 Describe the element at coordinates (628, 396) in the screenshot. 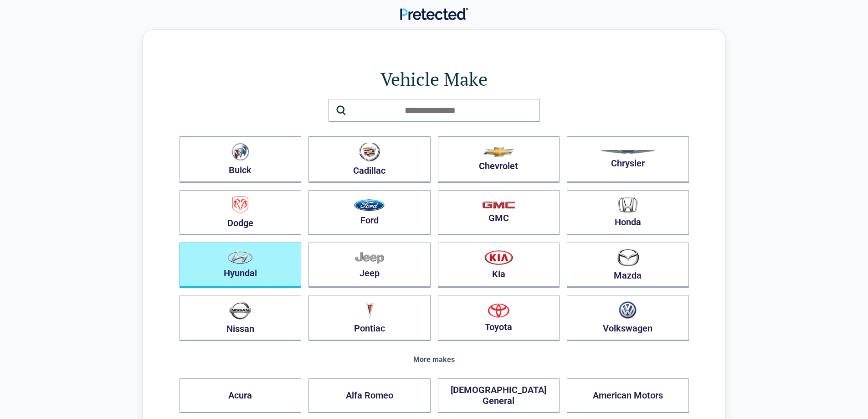

I see `button: American Motors` at that location.